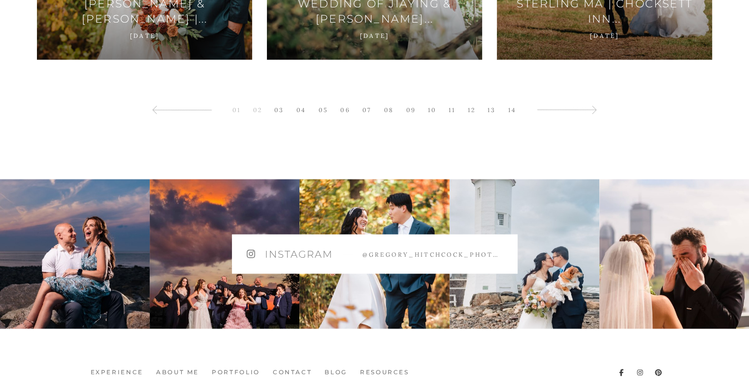 This screenshot has width=749, height=389. Describe the element at coordinates (491, 110) in the screenshot. I see `a: 13` at that location.